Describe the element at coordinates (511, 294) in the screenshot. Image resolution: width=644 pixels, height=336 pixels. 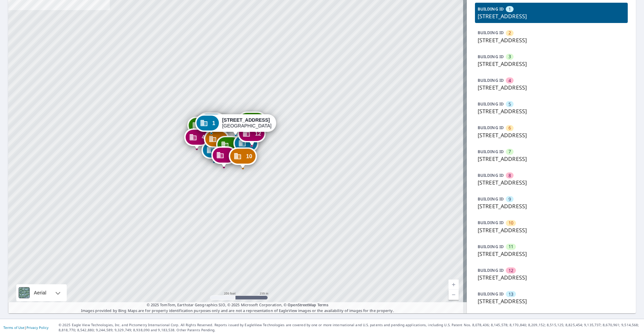
I see `span: 13` at that location.